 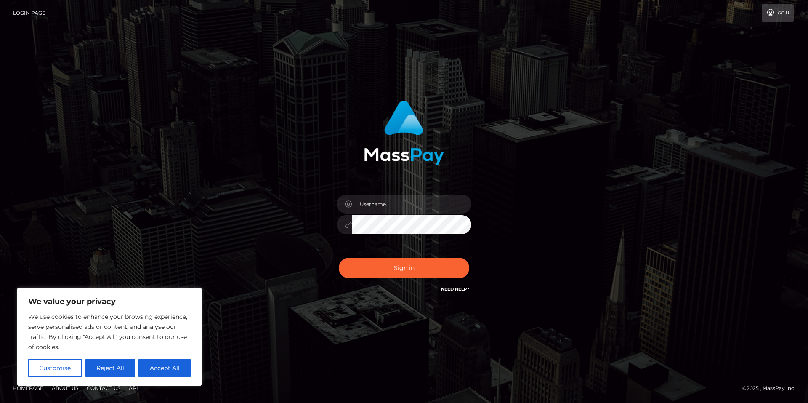 What do you see at coordinates (65, 387) in the screenshot?
I see `a: About Us` at bounding box center [65, 387].